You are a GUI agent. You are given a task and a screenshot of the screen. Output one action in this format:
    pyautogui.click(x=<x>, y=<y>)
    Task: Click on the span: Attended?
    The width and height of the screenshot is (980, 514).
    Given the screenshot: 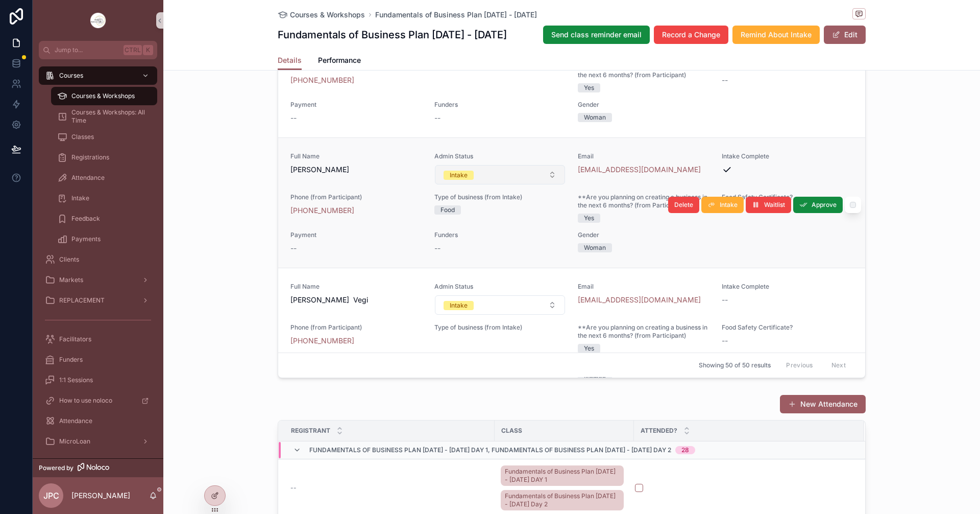 What is the action you would take?
    pyautogui.click(x=659, y=431)
    